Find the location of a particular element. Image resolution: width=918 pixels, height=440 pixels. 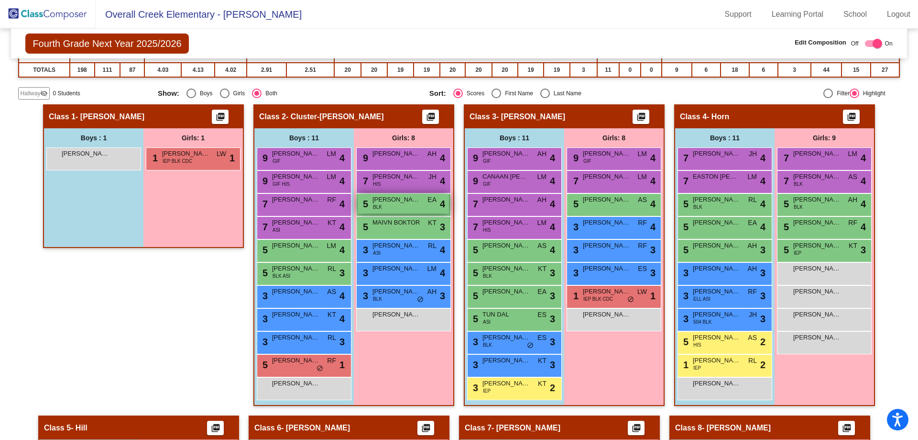

a: School is located at coordinates (855, 14).